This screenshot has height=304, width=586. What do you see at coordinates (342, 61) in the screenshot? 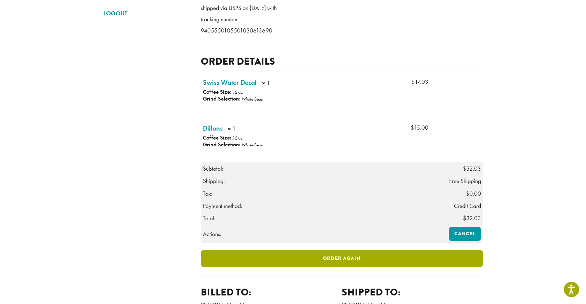
I see `h2: Order details` at bounding box center [342, 61].